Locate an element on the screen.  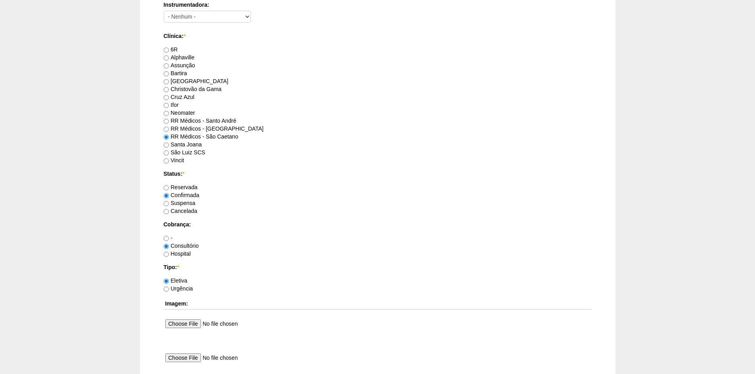
label: Cruz Azul is located at coordinates (179, 97).